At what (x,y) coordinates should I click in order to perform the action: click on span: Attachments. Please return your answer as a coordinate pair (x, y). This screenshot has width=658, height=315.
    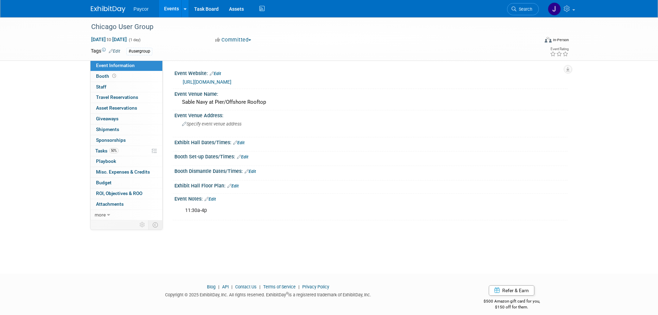
    Looking at the image, I should click on (110, 204).